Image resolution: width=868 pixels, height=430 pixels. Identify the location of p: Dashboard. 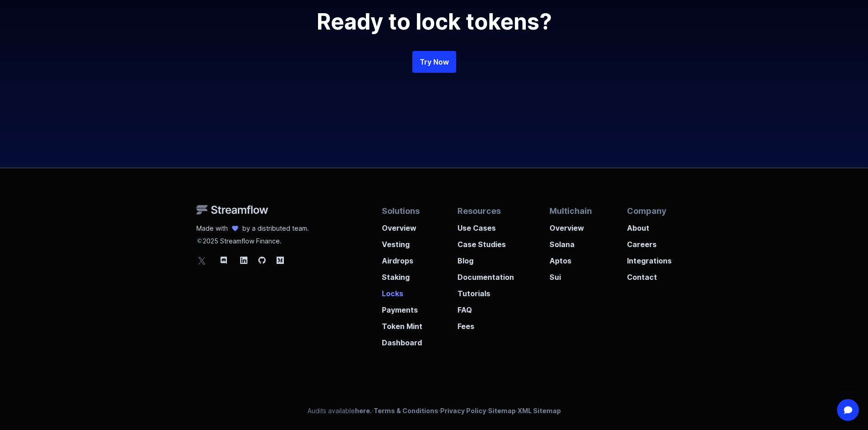
(401, 340).